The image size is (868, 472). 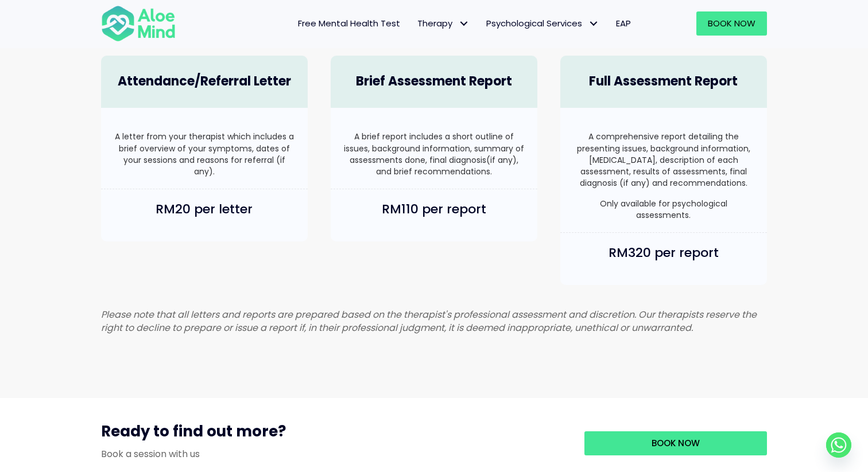 I want to click on a: Free Mental Health Test, so click(x=349, y=24).